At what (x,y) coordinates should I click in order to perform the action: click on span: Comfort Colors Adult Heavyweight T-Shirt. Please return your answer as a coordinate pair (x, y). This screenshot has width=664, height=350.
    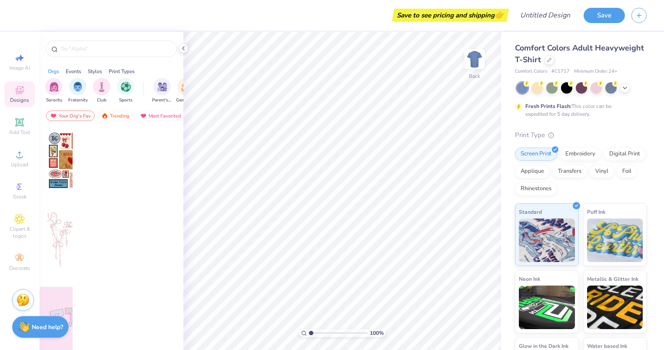
    Looking at the image, I should click on (579, 53).